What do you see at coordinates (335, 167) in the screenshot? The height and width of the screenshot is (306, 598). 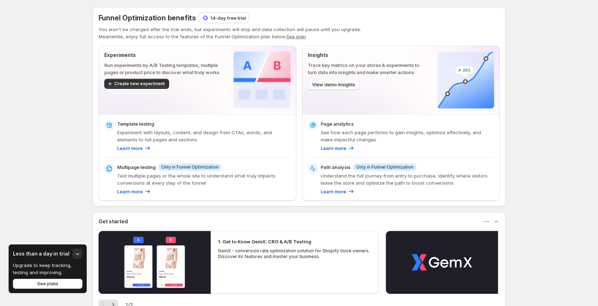 I see `p: Path analysis` at bounding box center [335, 167].